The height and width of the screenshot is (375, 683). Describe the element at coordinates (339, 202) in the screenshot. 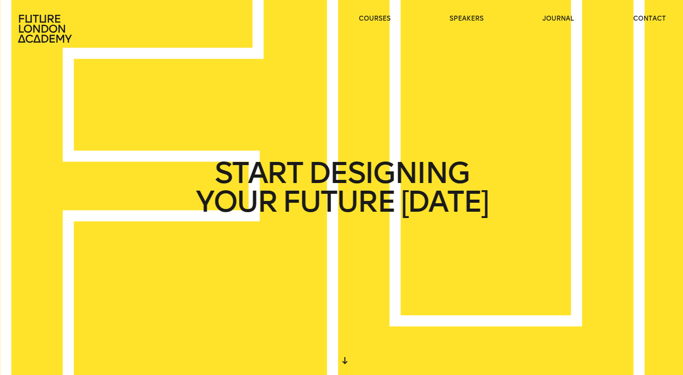

I see `span: FUTURE` at that location.